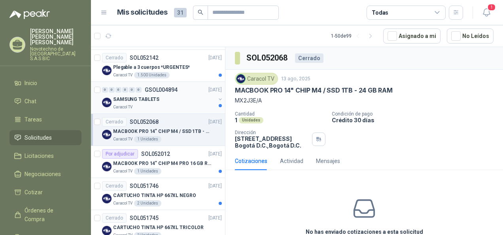  I want to click on div: 2 Unidades, so click(147, 203).